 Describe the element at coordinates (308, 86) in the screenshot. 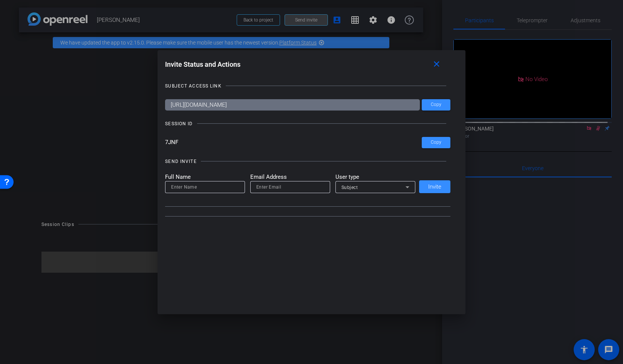

I see `openreel-title-line: SUBJECT ACCESS LINK` at that location.